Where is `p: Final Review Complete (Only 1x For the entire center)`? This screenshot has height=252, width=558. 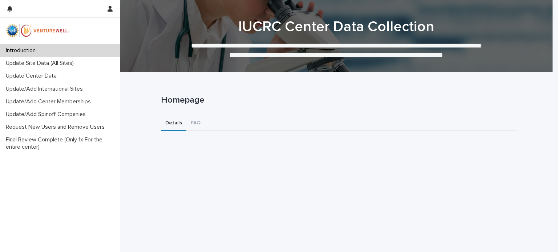
p: Final Review Complete (Only 1x For the entire center) is located at coordinates (61, 143).